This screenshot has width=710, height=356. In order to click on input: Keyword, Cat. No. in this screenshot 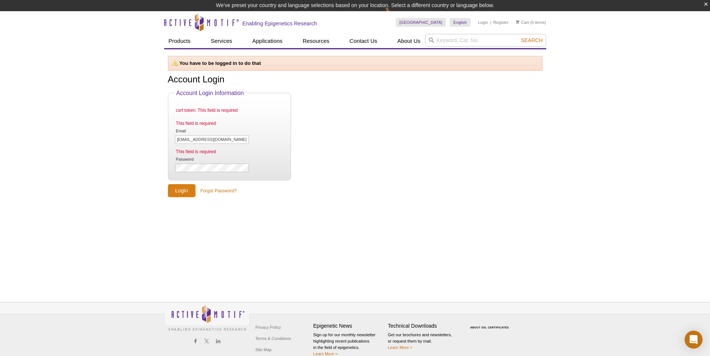, I will do `click(485, 40)`.